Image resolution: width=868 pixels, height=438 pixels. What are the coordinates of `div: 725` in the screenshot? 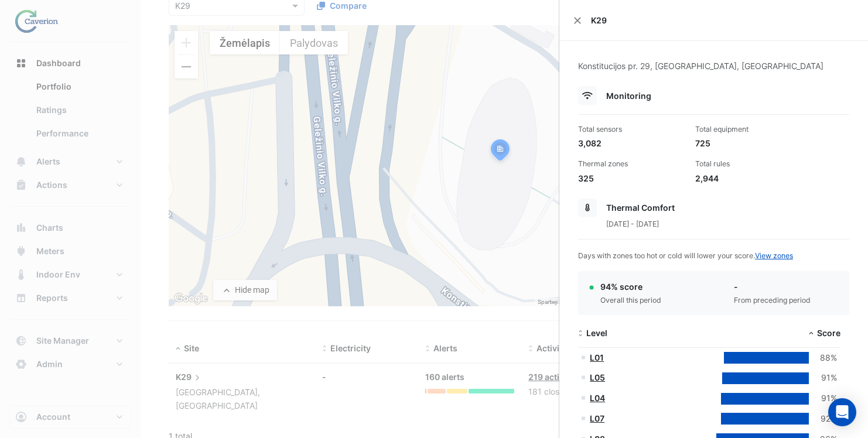 It's located at (750, 143).